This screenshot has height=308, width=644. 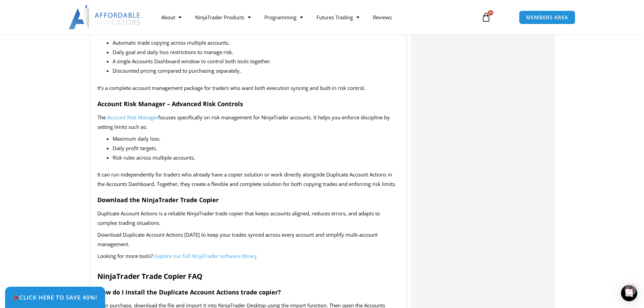 I want to click on img: LogoAI | Affordable Indicators – NinjaTrader, so click(x=105, y=17).